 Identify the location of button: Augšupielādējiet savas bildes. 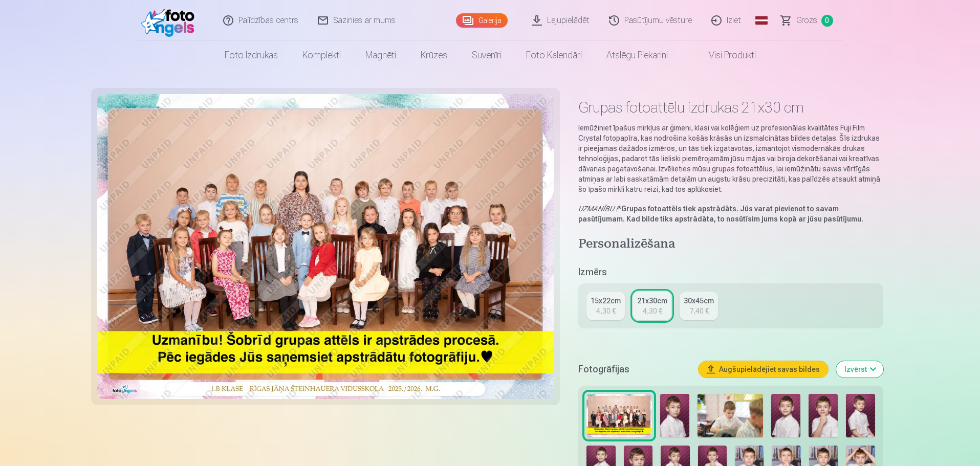
(763, 369).